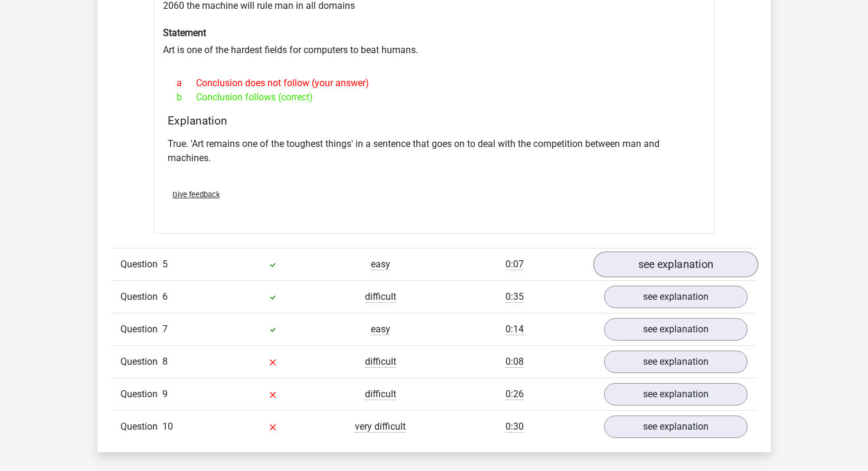 The width and height of the screenshot is (868, 471). I want to click on span: 10, so click(167, 426).